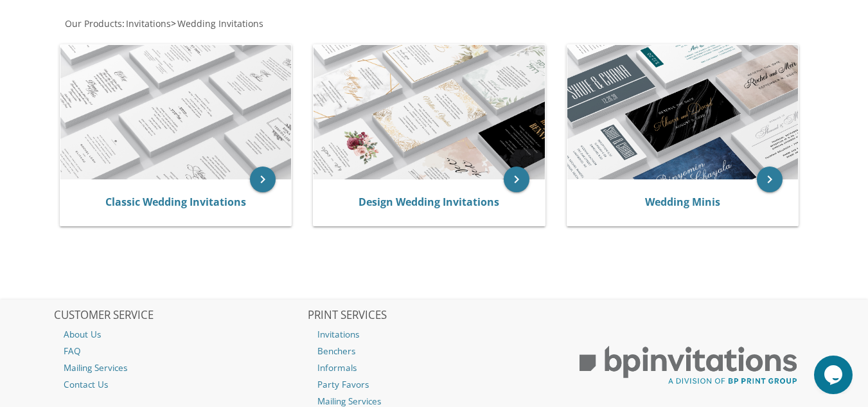  What do you see at coordinates (93, 23) in the screenshot?
I see `a: Our Products` at bounding box center [93, 23].